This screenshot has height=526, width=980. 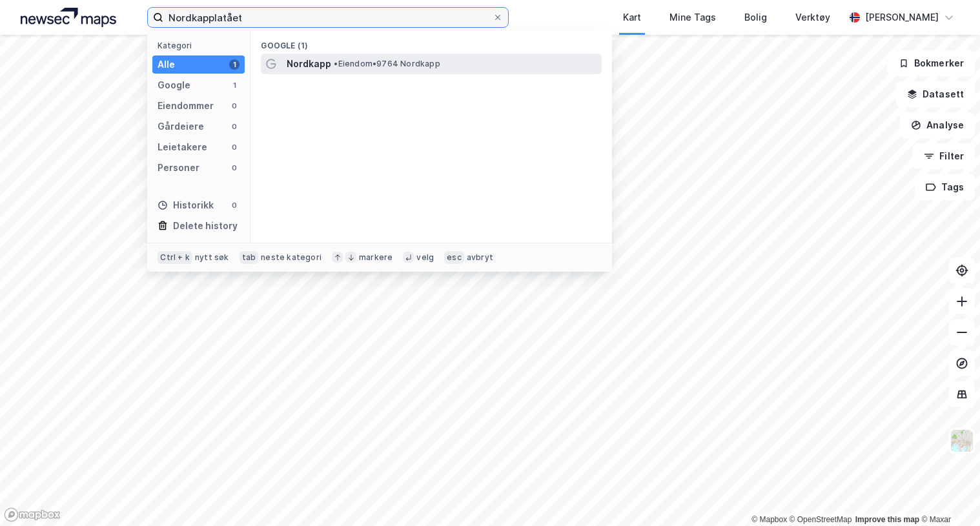 I want to click on img: Z, so click(x=961, y=441).